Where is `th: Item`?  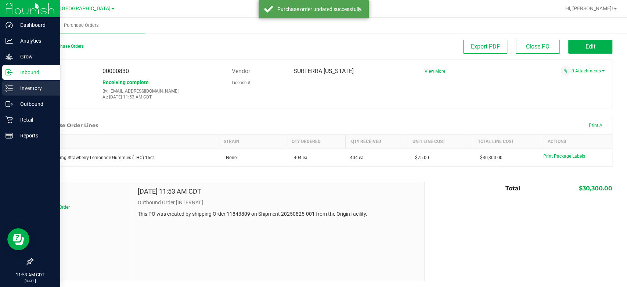 th: Item is located at coordinates (126, 141).